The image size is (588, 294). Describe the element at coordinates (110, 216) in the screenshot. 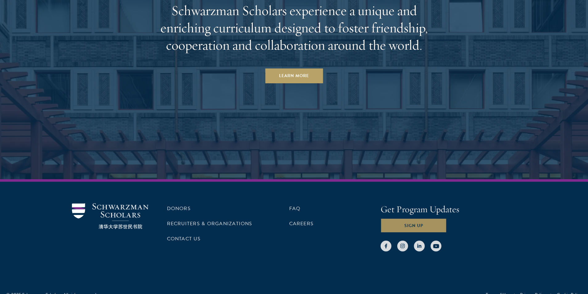

I see `img: Schwarzman Scholars` at that location.